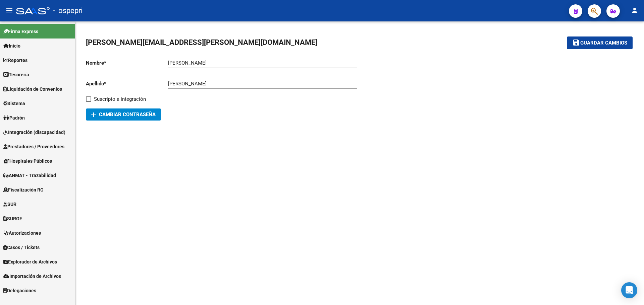 This screenshot has height=305, width=644. I want to click on mat-icon: menu, so click(9, 11).